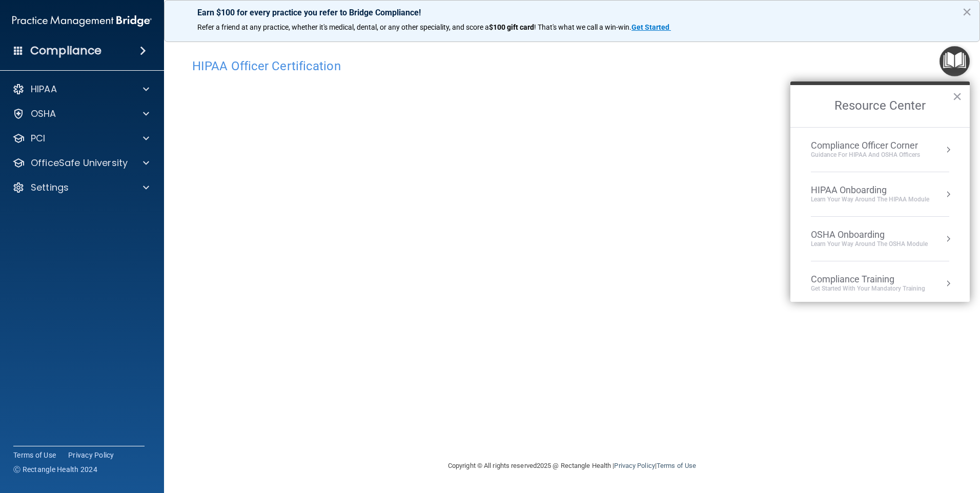  I want to click on a: Get Started, so click(651, 28).